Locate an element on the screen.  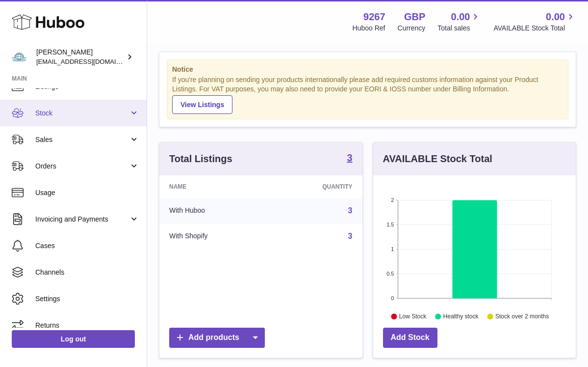
span: Channels is located at coordinates (87, 272).